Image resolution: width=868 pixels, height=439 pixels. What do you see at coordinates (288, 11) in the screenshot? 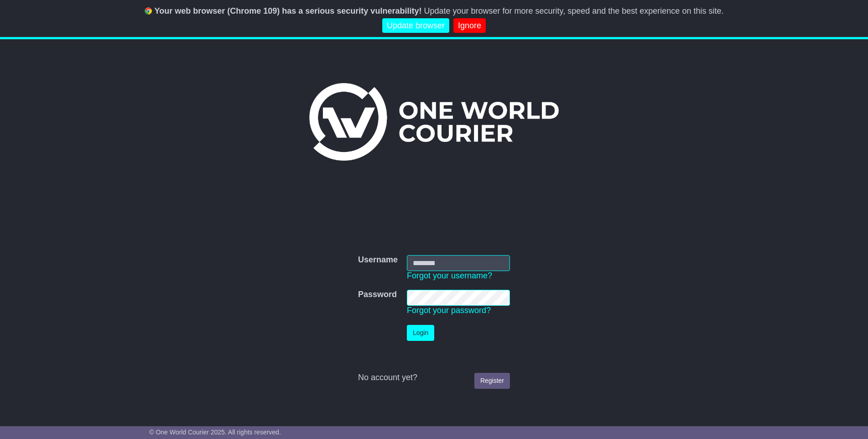
I see `b: Your web browser (Chrome 109) has a serious security vulnerability!` at bounding box center [288, 11].